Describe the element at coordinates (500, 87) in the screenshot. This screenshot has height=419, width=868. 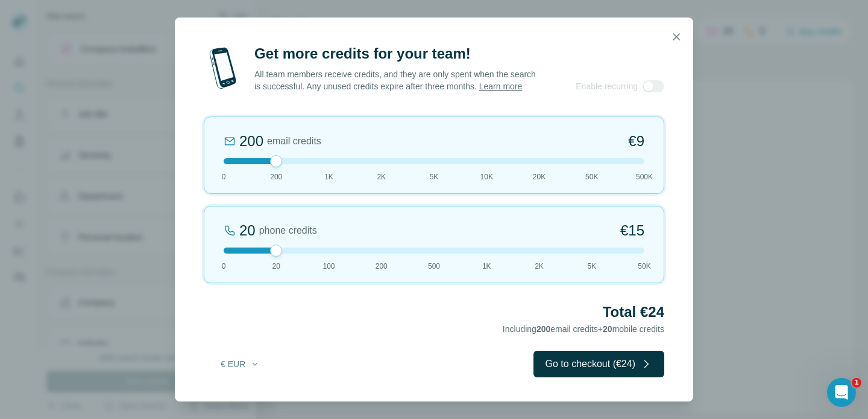
I see `a: Learn more` at that location.